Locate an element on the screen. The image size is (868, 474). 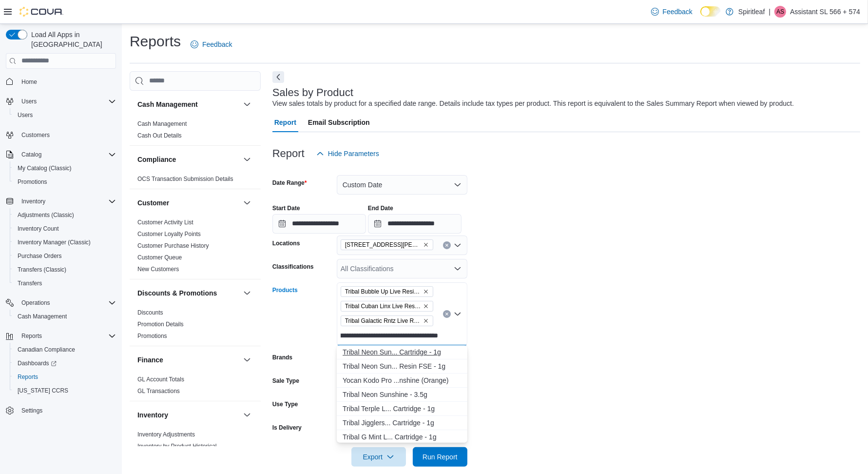
a: Canadian Compliance is located at coordinates (46, 350).